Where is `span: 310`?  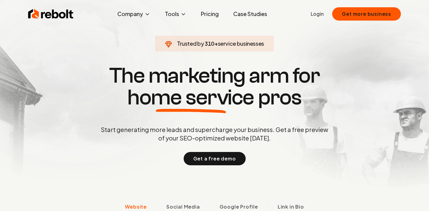 span: 310 is located at coordinates (210, 44).